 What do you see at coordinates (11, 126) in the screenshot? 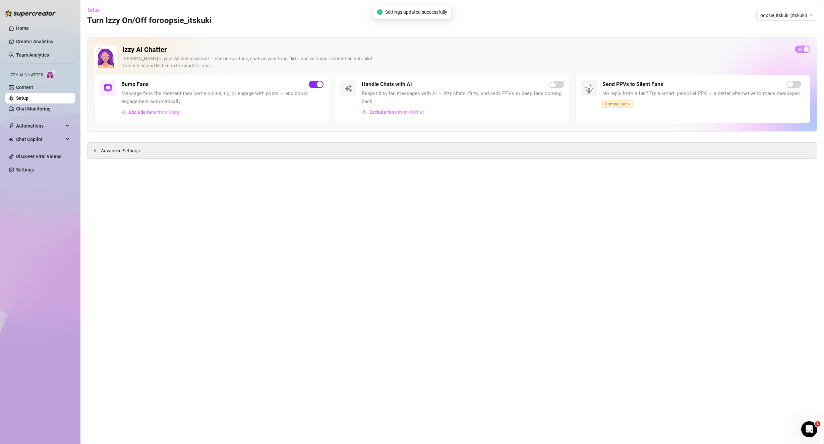
I see `span: thunderbolt` at bounding box center [11, 126].